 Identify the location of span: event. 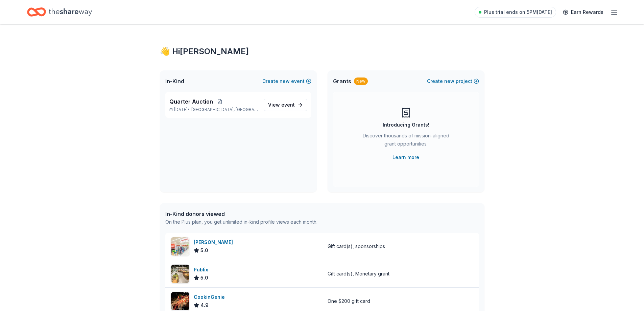
(288, 105).